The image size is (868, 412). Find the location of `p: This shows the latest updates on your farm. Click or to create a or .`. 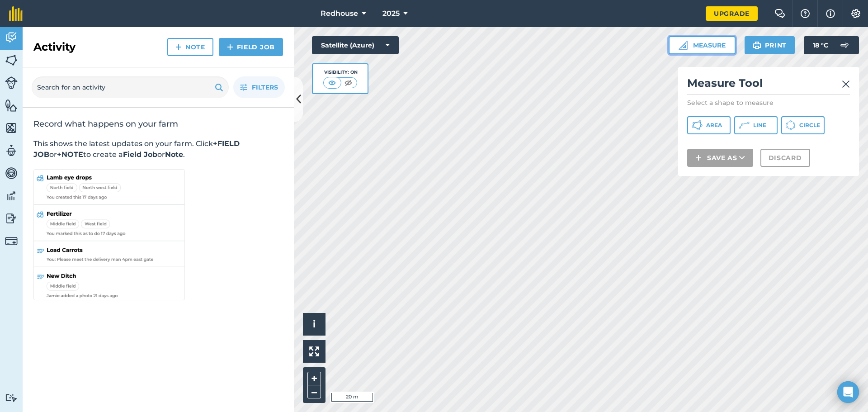

p: This shows the latest updates on your farm. Click or to create a or . is located at coordinates (159, 149).